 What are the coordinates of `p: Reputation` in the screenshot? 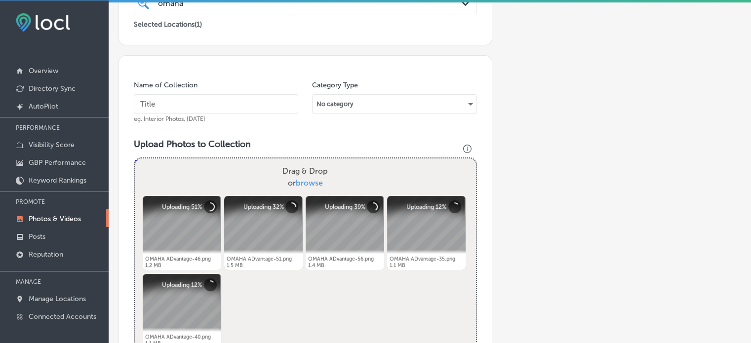 It's located at (46, 254).